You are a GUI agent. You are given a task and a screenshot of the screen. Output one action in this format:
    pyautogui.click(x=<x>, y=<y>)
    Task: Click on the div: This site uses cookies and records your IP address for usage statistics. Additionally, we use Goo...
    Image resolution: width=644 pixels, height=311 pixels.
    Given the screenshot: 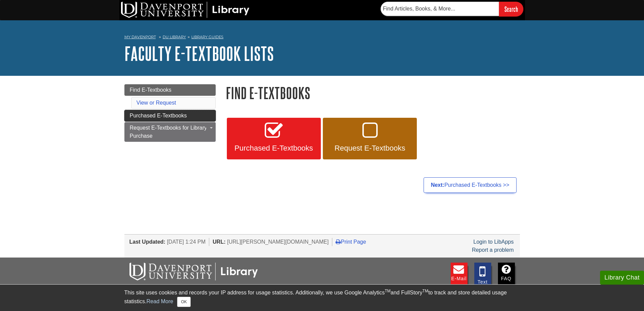 What is the action you would take?
    pyautogui.click(x=322, y=298)
    